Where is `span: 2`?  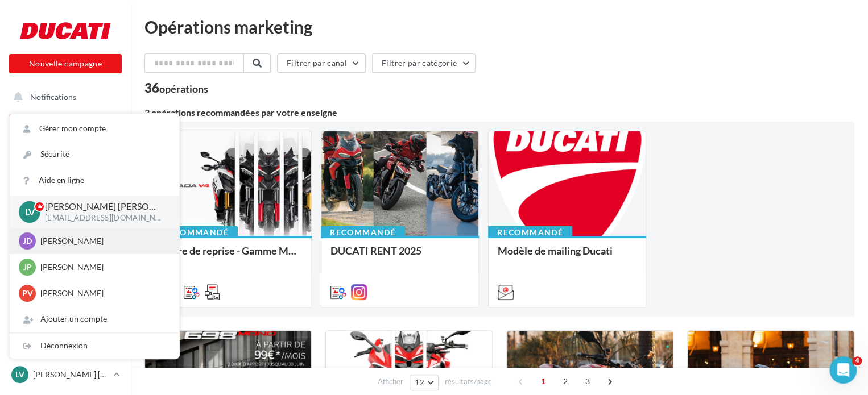 span: 2 is located at coordinates (566, 382).